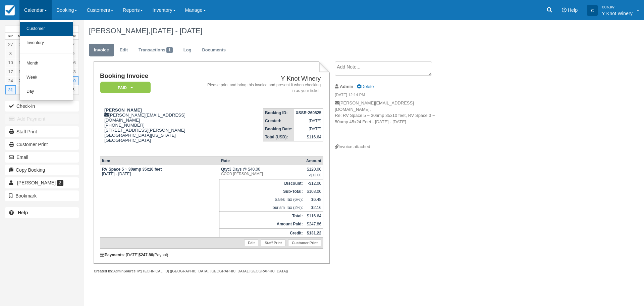 The height and width of the screenshot is (306, 644). Describe the element at coordinates (42, 157) in the screenshot. I see `button: Email` at that location.